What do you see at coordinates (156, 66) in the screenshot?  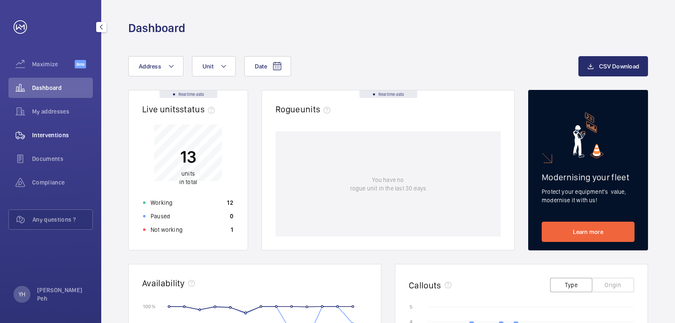 I see `button: Address` at bounding box center [156, 66].